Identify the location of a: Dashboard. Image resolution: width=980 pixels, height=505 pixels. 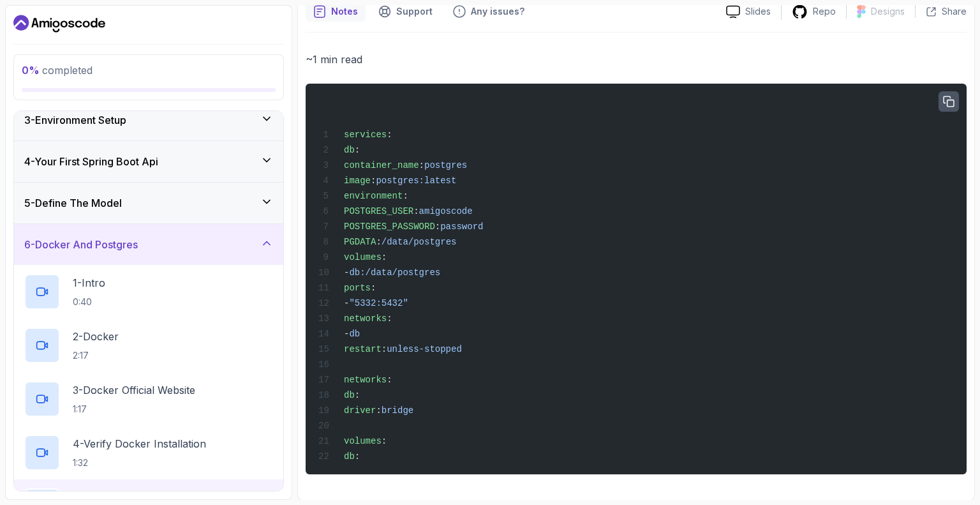
(59, 24).